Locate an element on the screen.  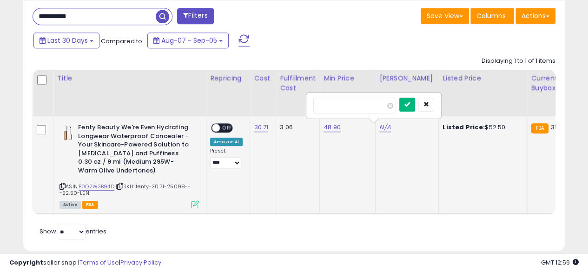
a: 30.71 is located at coordinates (261, 127).